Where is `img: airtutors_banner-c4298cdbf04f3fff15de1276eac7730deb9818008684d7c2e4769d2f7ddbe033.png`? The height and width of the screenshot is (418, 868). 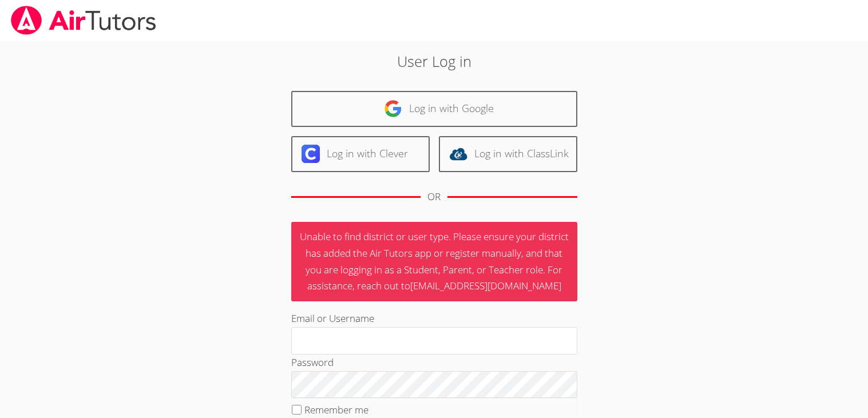
img: airtutors_banner-c4298cdbf04f3fff15de1276eac7730deb9818008684d7c2e4769d2f7ddbe033.png is located at coordinates (83, 20).